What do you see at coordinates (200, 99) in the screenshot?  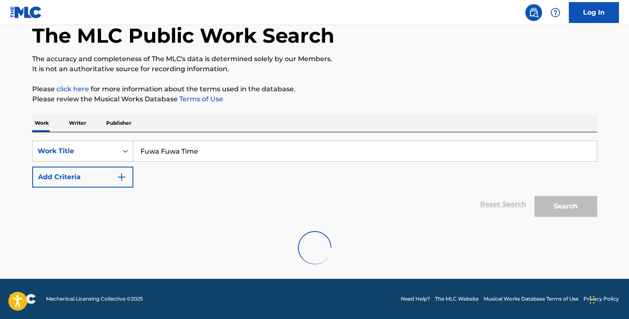 I see `a: Terms of Use` at bounding box center [200, 99].